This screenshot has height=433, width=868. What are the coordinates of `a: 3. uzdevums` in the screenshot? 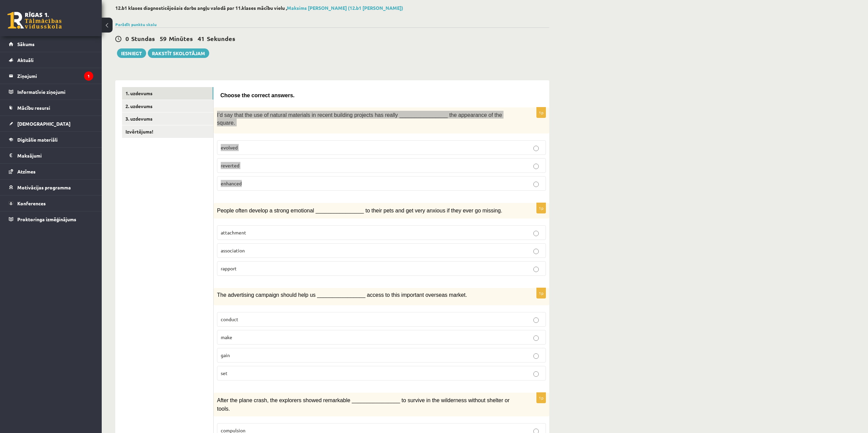 It's located at (167, 118).